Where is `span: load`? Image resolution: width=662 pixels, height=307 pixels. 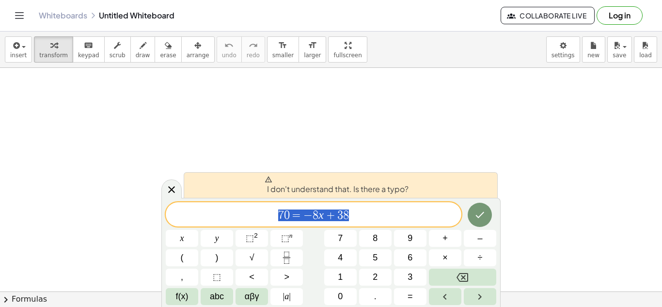
span: load is located at coordinates (645, 55).